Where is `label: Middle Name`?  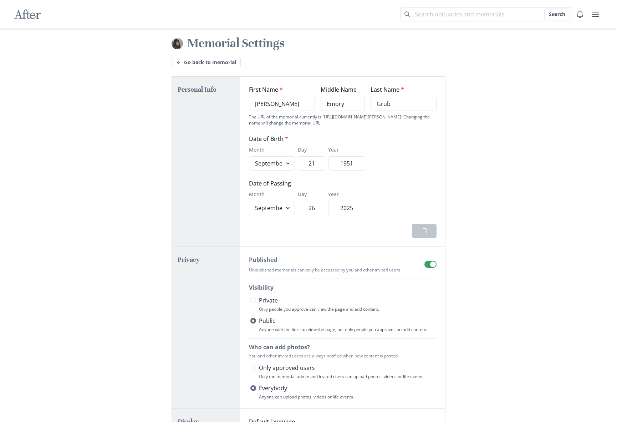
label: Middle Name is located at coordinates (340, 89).